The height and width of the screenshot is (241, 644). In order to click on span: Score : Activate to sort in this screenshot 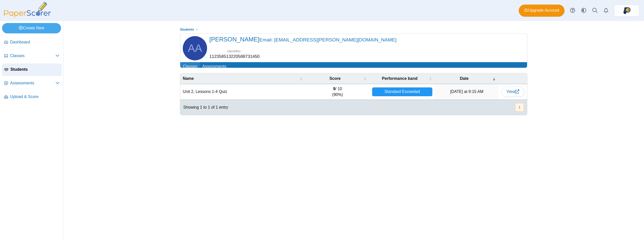, I will do `click(365, 79)`.